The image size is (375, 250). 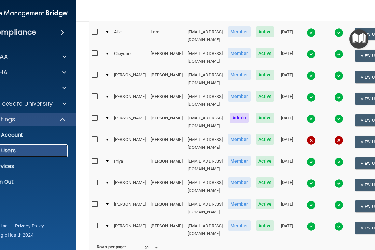 What do you see at coordinates (130, 165) in the screenshot?
I see `td: Priya` at bounding box center [130, 165].